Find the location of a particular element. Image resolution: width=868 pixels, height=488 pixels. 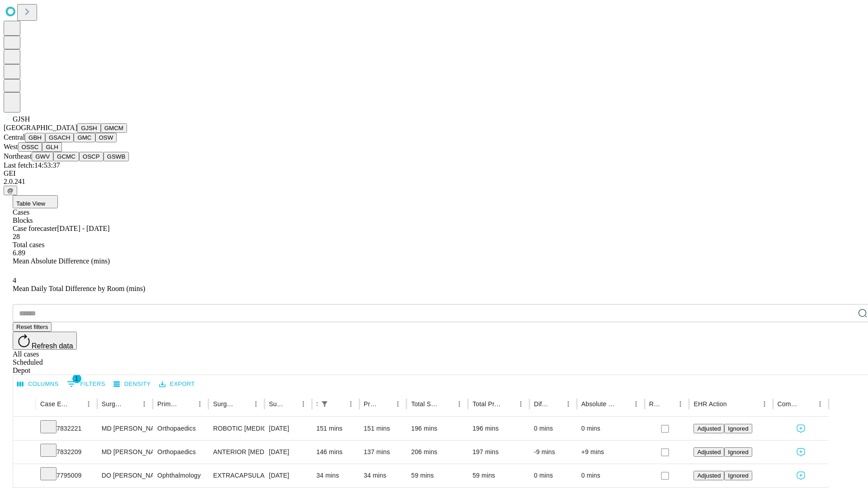

div: Total Predicted Duration is located at coordinates (486, 404).